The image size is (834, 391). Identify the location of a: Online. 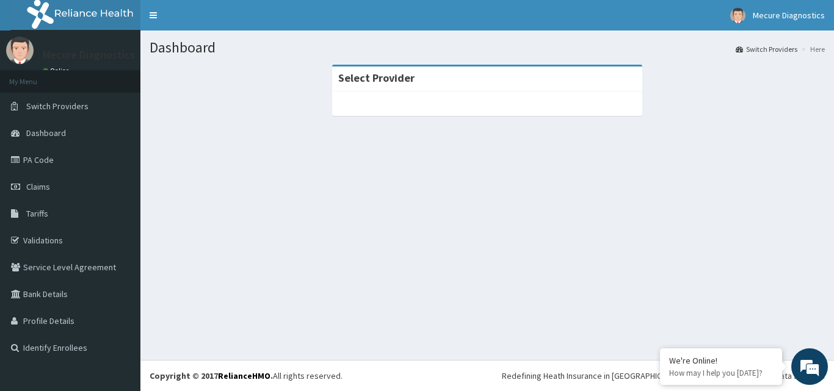
(57, 71).